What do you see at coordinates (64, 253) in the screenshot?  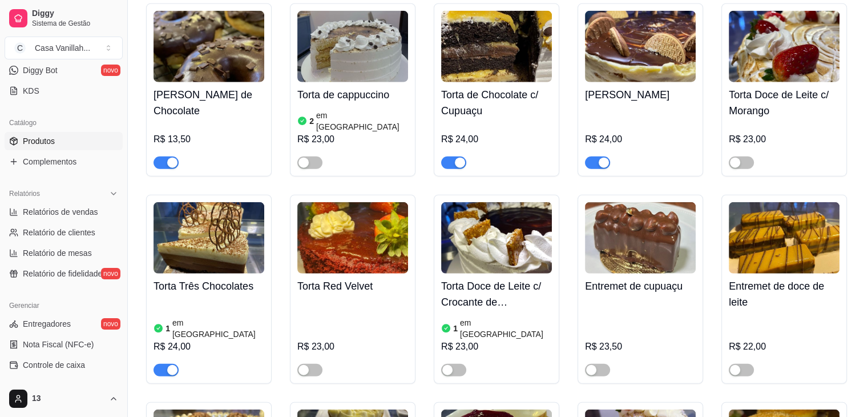 I see `a: Relatório de mesas` at bounding box center [64, 253].